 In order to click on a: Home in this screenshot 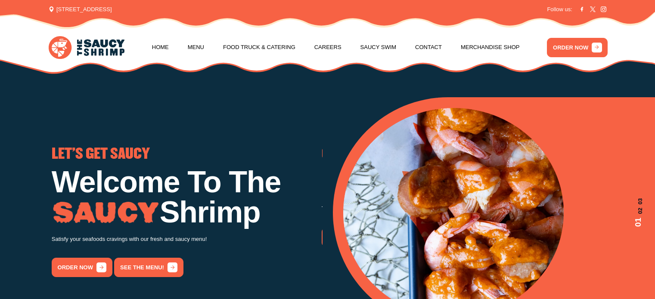, I will do `click(160, 47)`.